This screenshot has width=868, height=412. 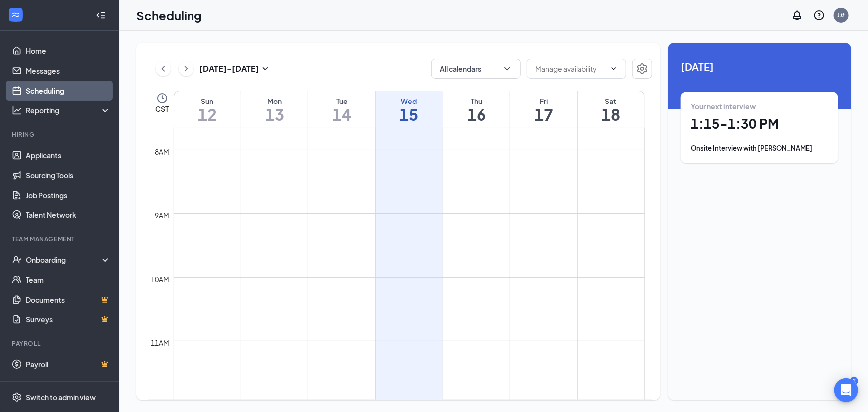 I want to click on svg: WorkstreamLogo, so click(x=16, y=15).